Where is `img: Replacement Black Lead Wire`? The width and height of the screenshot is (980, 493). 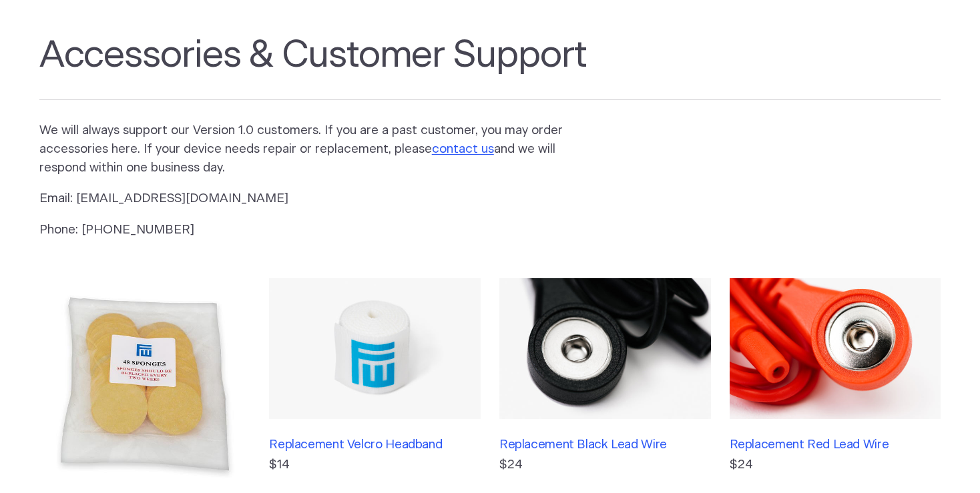 img: Replacement Black Lead Wire is located at coordinates (605, 348).